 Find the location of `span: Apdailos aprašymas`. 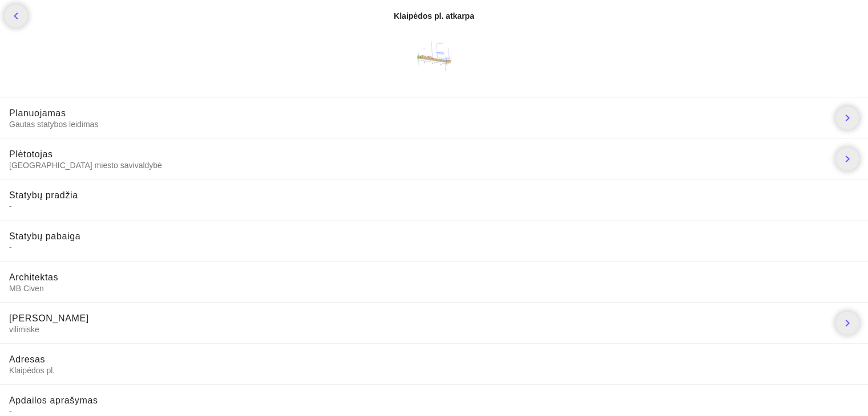

span: Apdailos aprašymas is located at coordinates (54, 400).